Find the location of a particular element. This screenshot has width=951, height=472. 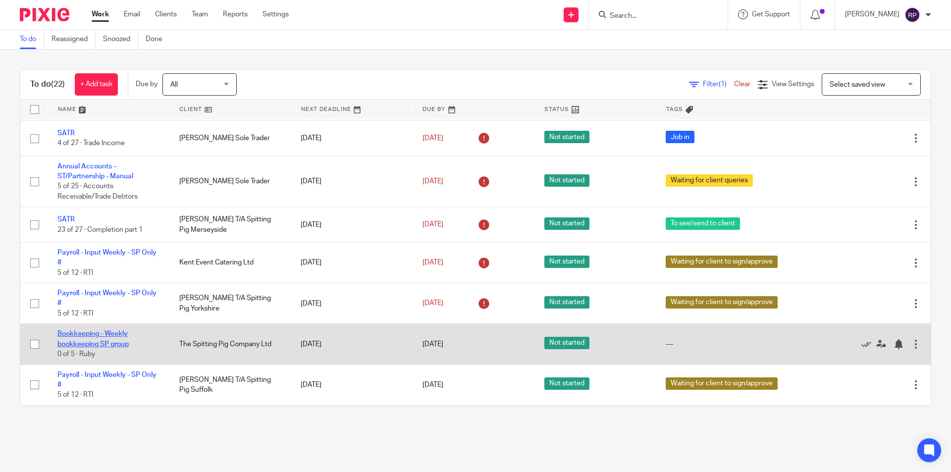

a: Annual Accounts – ST/Partnership - Manual is located at coordinates (95, 171).